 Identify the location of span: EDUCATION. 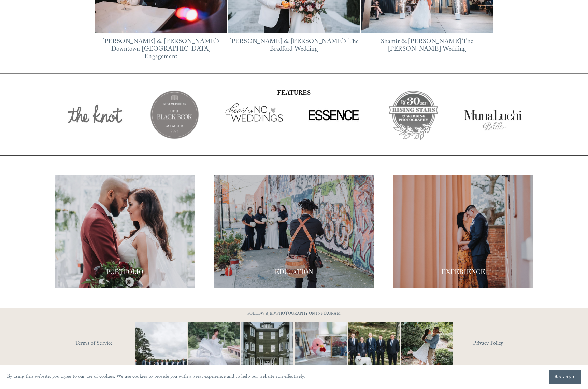
(293, 272).